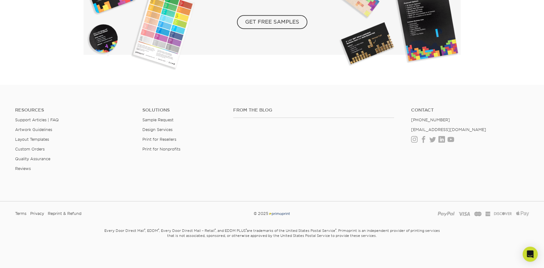 The height and width of the screenshot is (268, 544). Describe the element at coordinates (279, 213) in the screenshot. I see `img: Primoprint` at that location.